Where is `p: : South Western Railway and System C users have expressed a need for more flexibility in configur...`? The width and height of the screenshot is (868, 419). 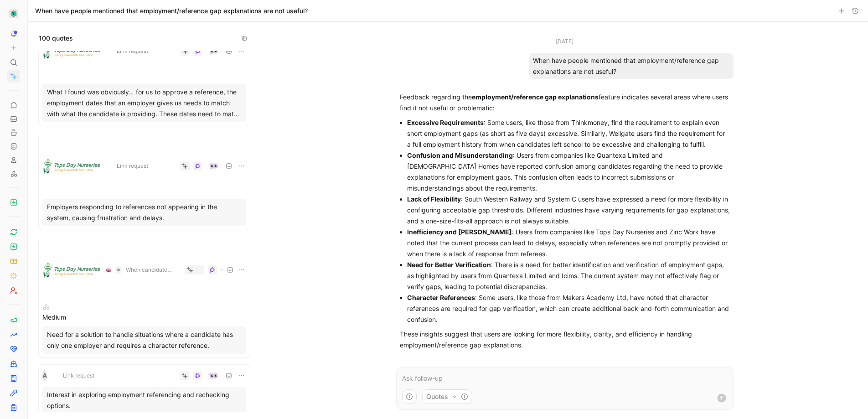 p: : South Western Railway and System C users have expressed a need for more flexibility in configur... is located at coordinates (568, 210).